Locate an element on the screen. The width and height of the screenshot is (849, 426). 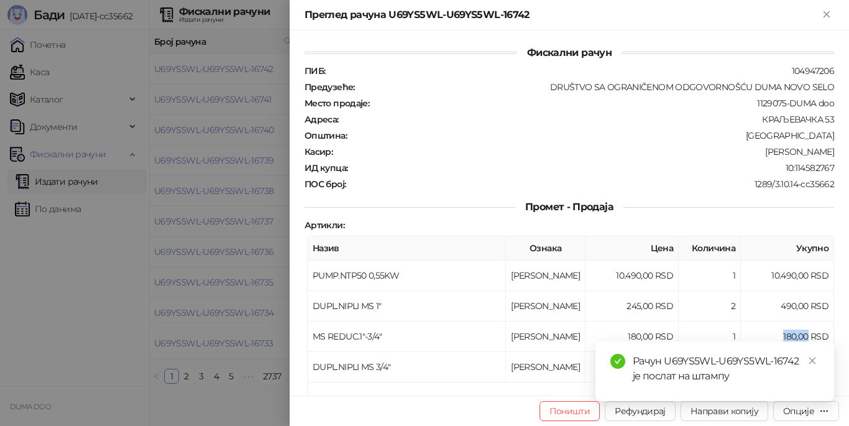
button: Поништи is located at coordinates (570, 411).